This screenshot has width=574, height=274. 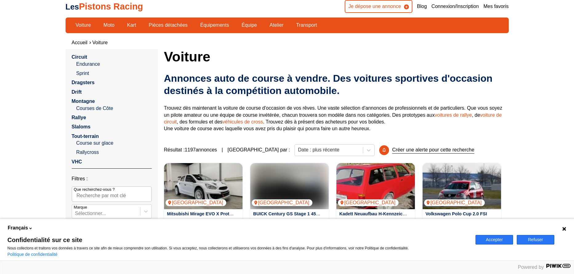 I want to click on a: Atelier, so click(x=276, y=25).